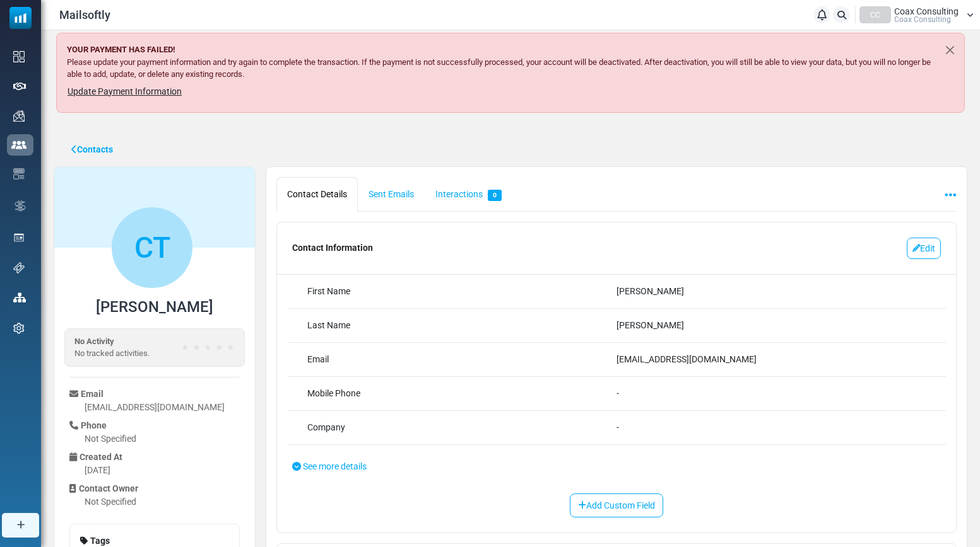 The width and height of the screenshot is (980, 547). Describe the element at coordinates (20, 205) in the screenshot. I see `img: workflow.svg` at that location.